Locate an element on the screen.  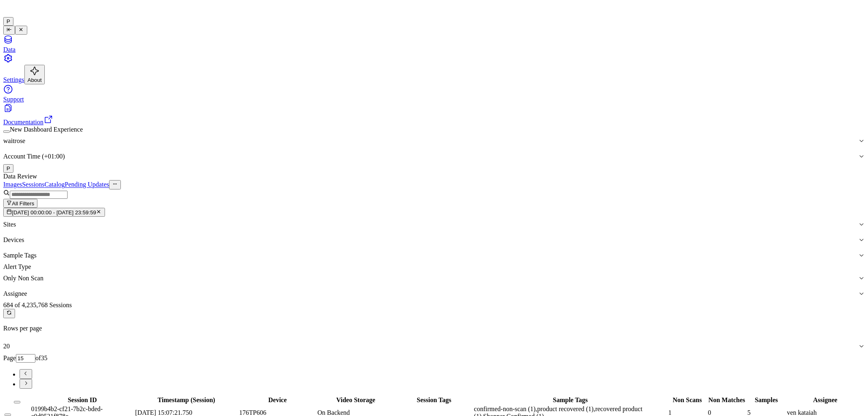
a: Support is located at coordinates (434, 93).